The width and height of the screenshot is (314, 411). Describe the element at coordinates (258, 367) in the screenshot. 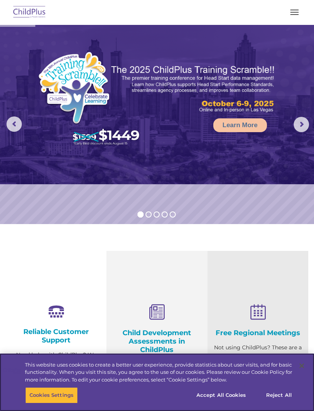

I see `p: Not using ChildPlus? These are a great opportunity to network and learn from ChildPlus users. Fin...` at that location.